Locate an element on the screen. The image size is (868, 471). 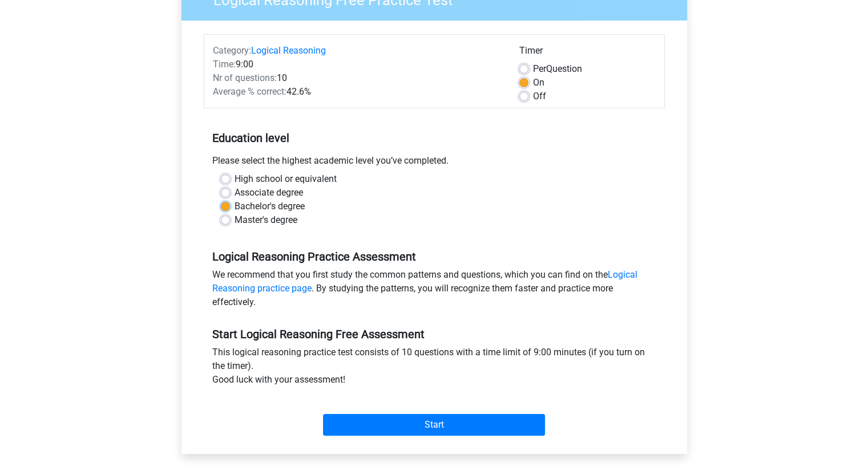
h5: Logical Reasoning Practice Assessment is located at coordinates (434, 257).